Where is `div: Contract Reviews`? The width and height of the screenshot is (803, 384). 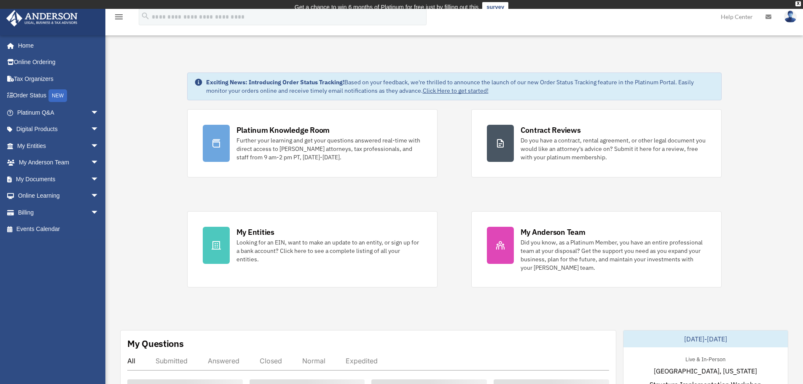
div: Contract Reviews is located at coordinates (551, 130).